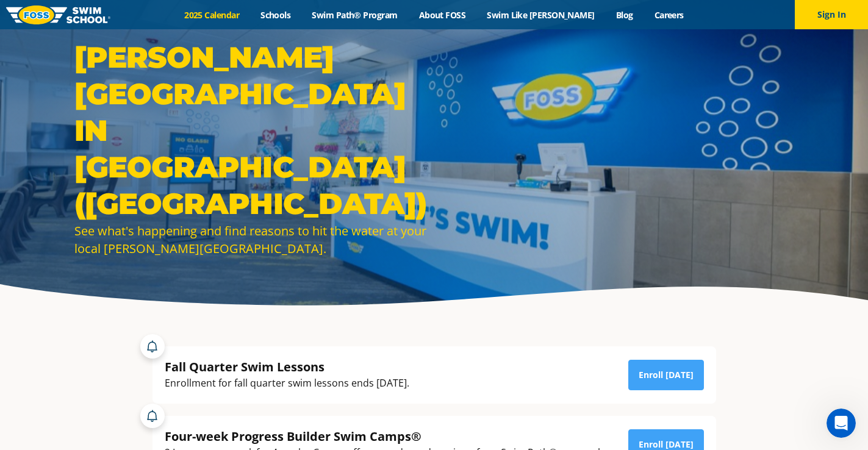  I want to click on a: Schools, so click(276, 14).